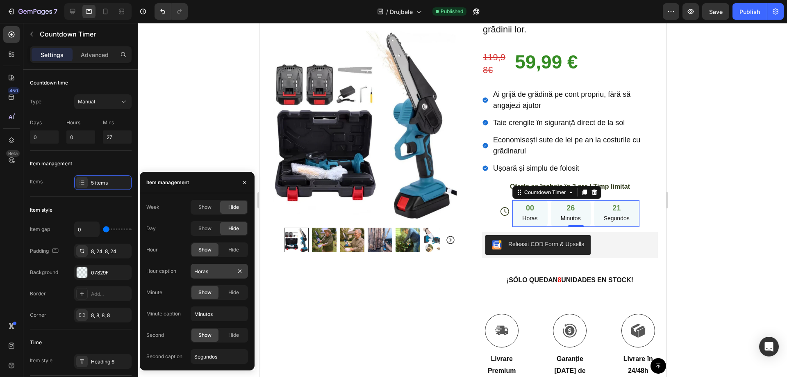  Describe the element at coordinates (715, 11) in the screenshot. I see `span: Save` at that location.